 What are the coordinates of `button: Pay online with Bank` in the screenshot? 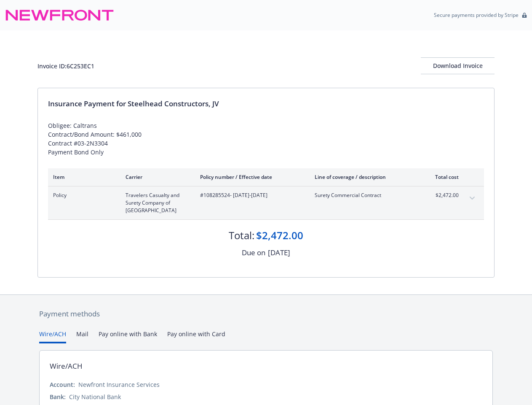 It's located at (127, 336).